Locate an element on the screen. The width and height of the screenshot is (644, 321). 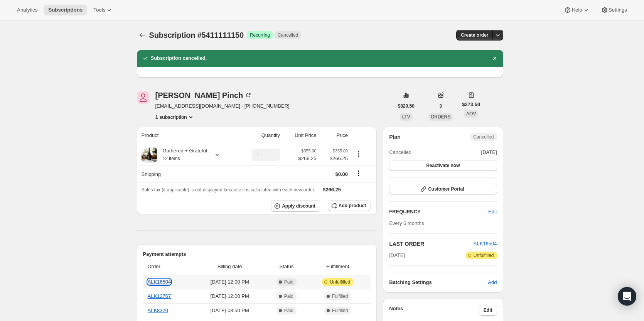
small: 12 items is located at coordinates (171, 158).